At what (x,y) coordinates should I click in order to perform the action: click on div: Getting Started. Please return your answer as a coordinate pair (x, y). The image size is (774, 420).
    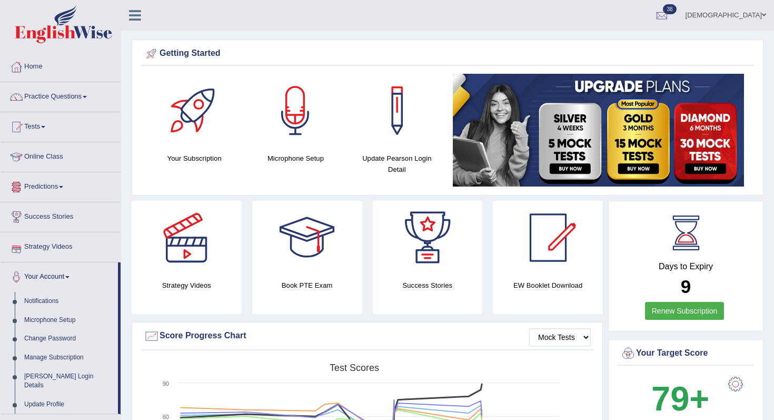
    Looking at the image, I should click on (448, 54).